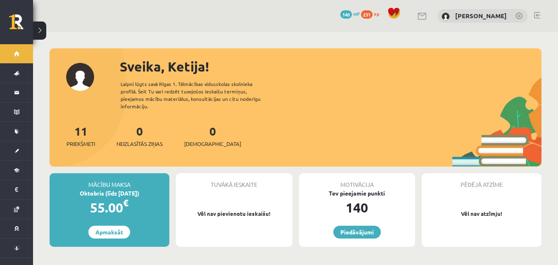  What do you see at coordinates (446, 17) in the screenshot?
I see `img: Ketija Dzilna` at bounding box center [446, 17].